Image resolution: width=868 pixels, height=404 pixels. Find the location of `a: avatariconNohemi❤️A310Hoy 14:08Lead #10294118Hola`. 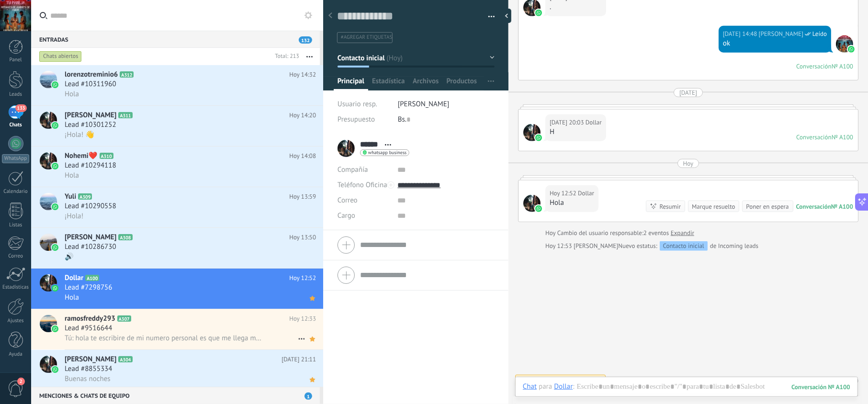

a: avatariconNohemi❤️A310Hoy 14:08Lead #10294118Hola is located at coordinates (177, 167).